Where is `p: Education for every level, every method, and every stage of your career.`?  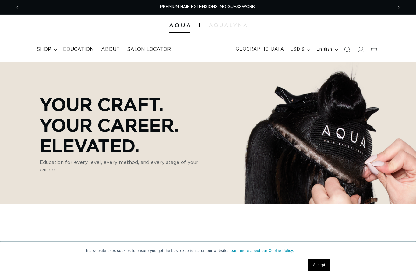
p: Education for every level, every method, and every stage of your career. is located at coordinates (126, 166).